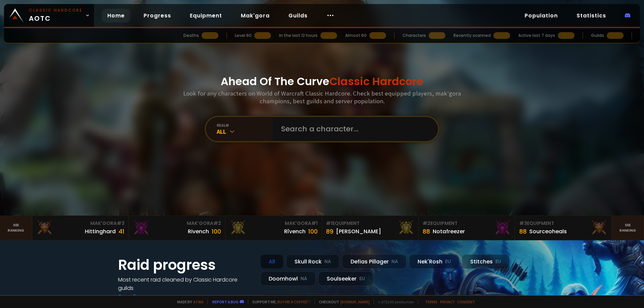 This screenshot has height=308, width=644. I want to click on a: See all progress, so click(140, 296).